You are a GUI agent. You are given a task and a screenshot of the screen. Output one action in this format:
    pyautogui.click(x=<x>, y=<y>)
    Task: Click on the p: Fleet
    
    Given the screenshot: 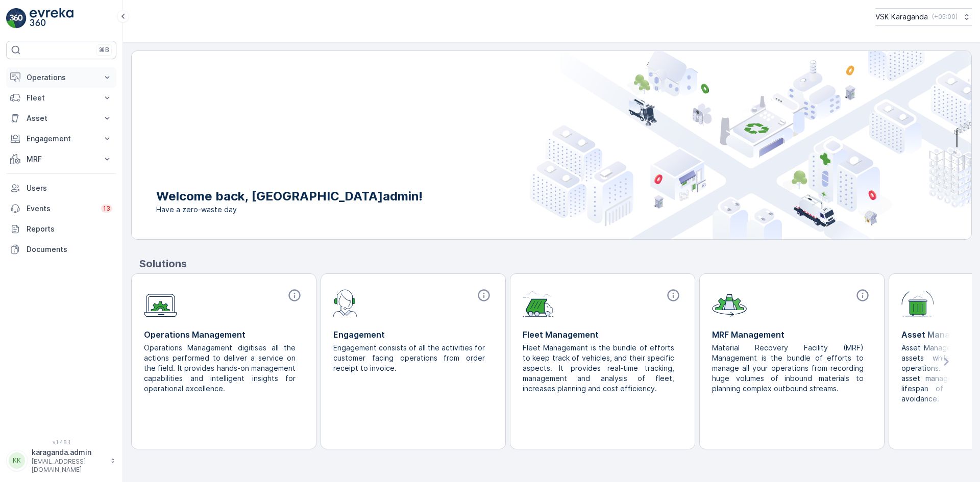 What is the action you would take?
    pyautogui.click(x=61, y=98)
    